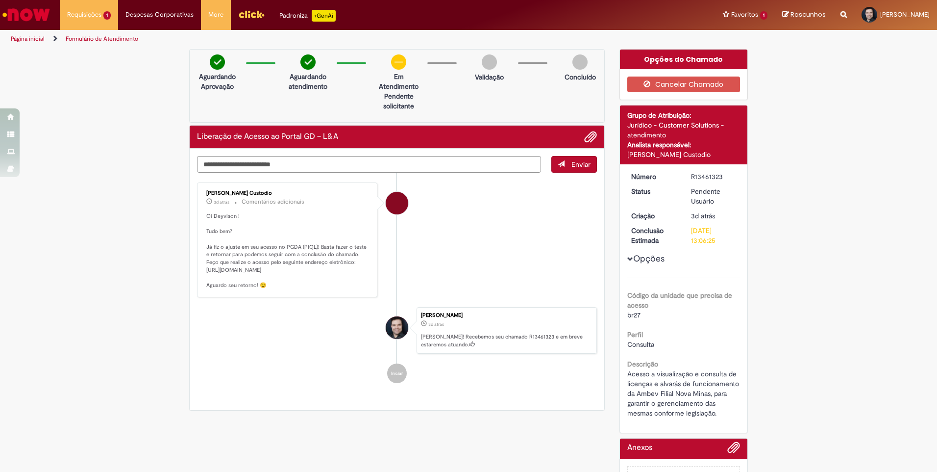  I want to click on span: Favoritos, so click(745, 15).